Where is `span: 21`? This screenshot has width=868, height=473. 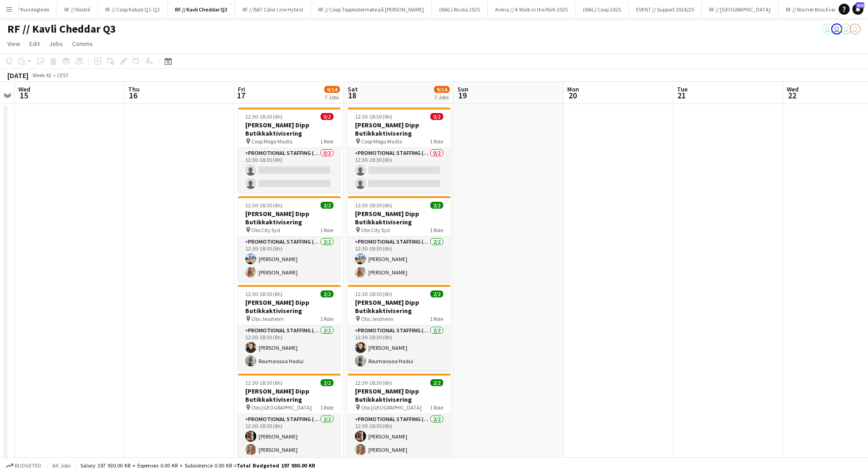
span: 21 is located at coordinates (682, 95).